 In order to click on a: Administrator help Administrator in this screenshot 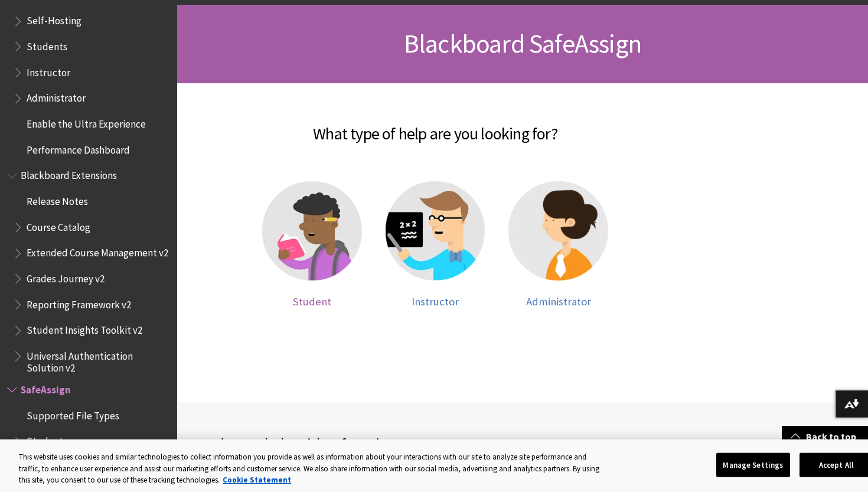, I will do `click(558, 245)`.